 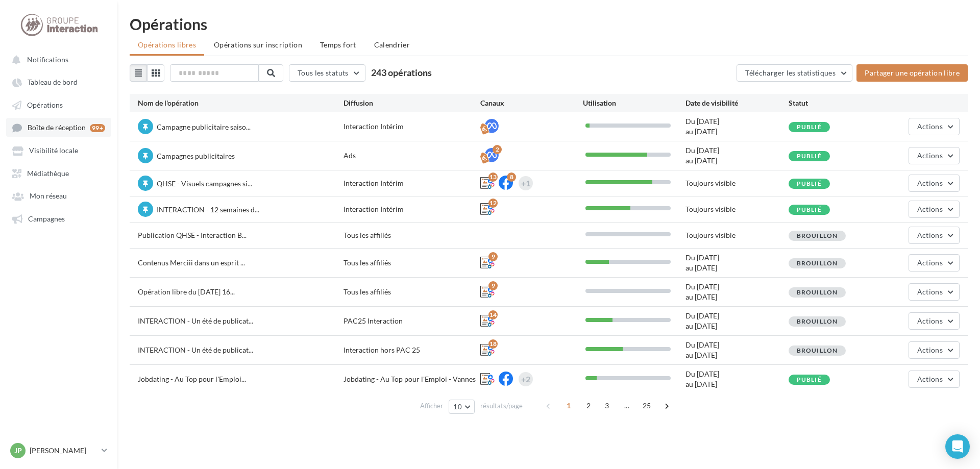 I want to click on div: Statut, so click(x=840, y=103).